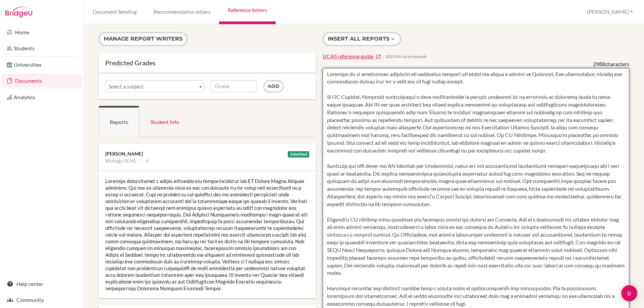  I want to click on img: Bridge-U, so click(19, 12).